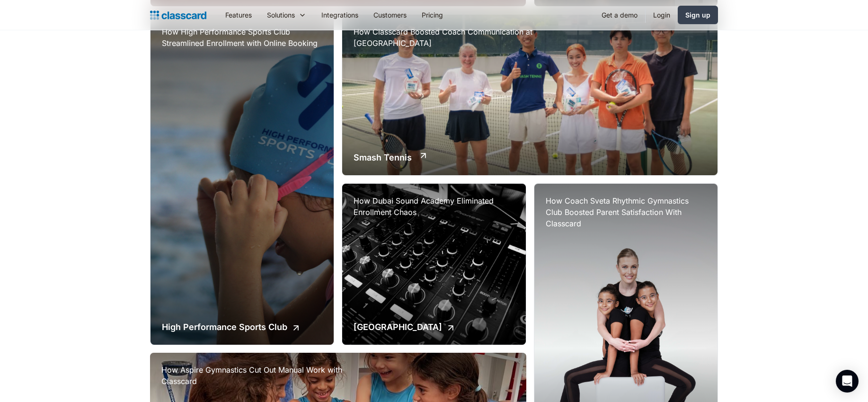 The height and width of the screenshot is (402, 868). I want to click on a: Get a demo, so click(619, 15).